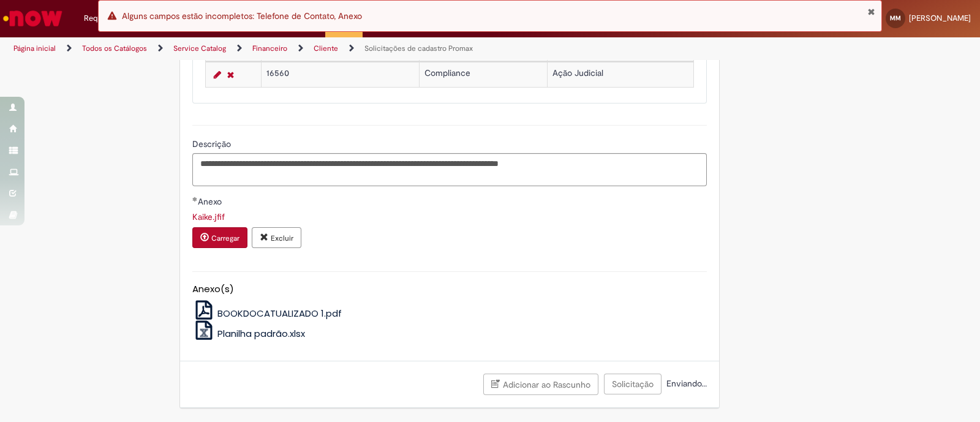  I want to click on span: Requisições, so click(106, 19).